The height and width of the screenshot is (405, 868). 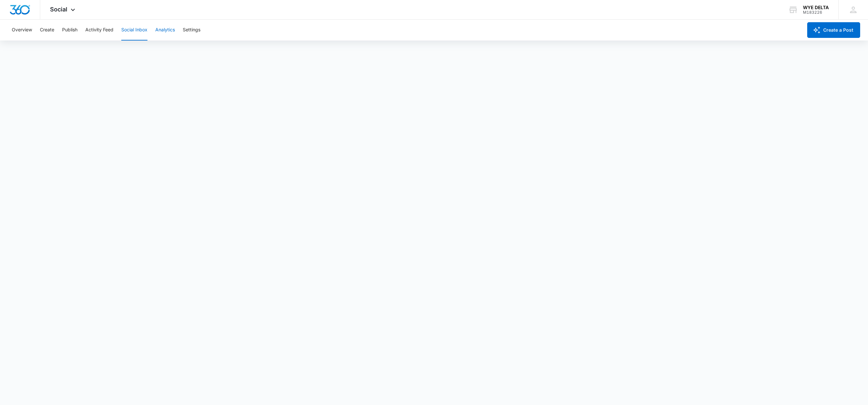 I want to click on button: Create a Post, so click(x=834, y=30).